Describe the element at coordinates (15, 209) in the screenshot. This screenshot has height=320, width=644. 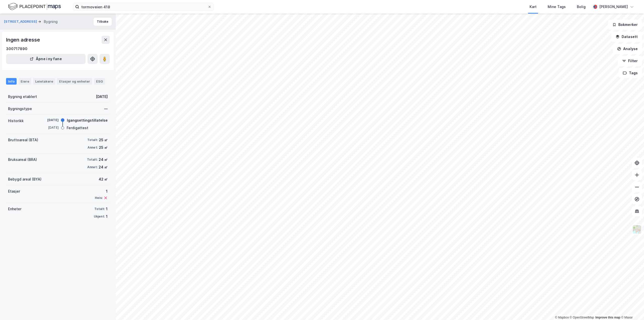
I see `div: Enheter` at that location.